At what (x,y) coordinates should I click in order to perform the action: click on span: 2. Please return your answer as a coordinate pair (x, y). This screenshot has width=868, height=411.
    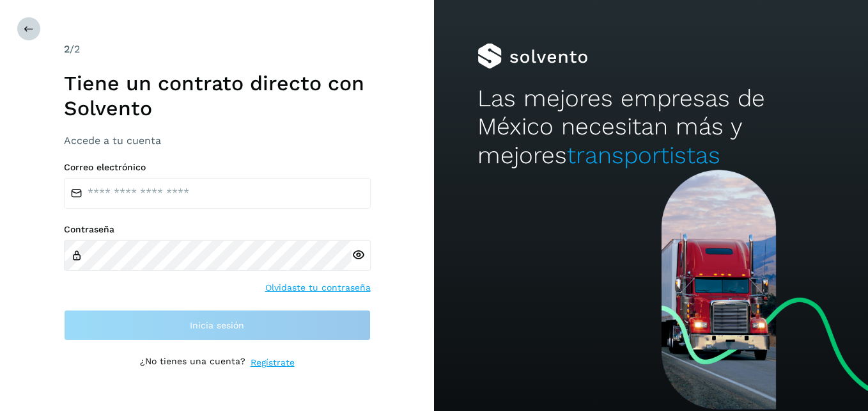
    Looking at the image, I should click on (67, 49).